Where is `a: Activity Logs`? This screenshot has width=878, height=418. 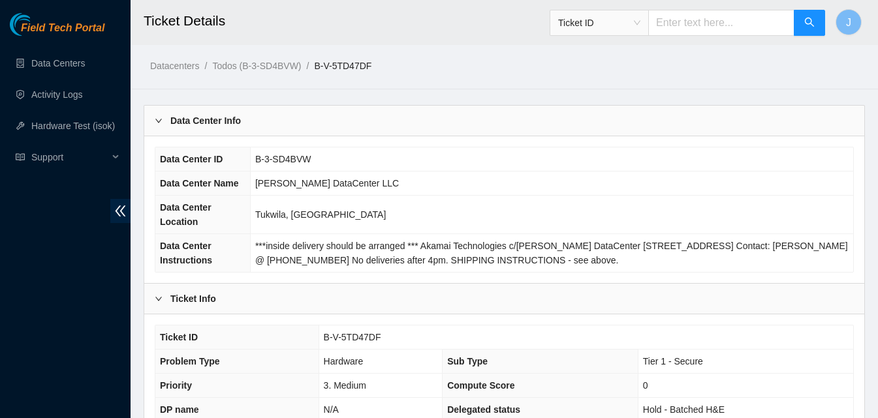 a: Activity Logs is located at coordinates (57, 95).